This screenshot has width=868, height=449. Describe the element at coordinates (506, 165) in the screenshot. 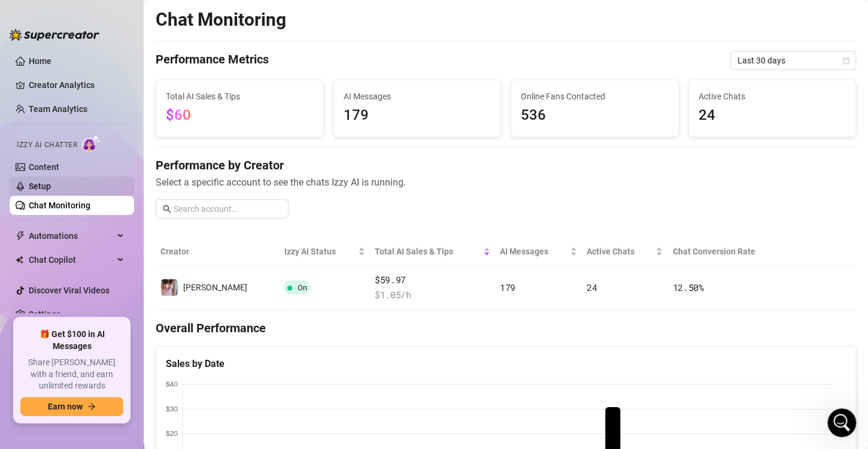

I see `h4: Performance by Creator` at that location.